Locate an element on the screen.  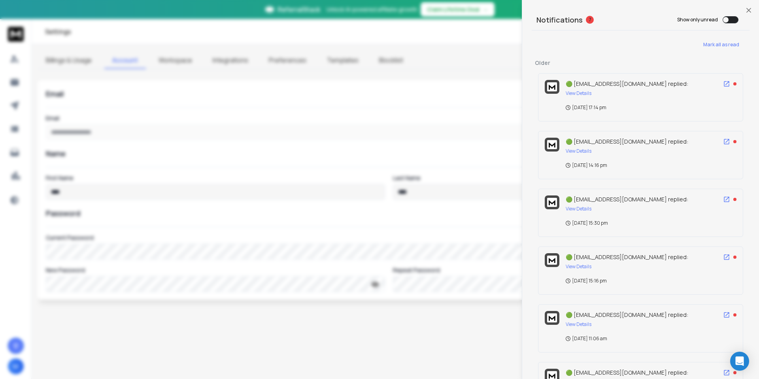
span: Mark all as read is located at coordinates (721, 45).